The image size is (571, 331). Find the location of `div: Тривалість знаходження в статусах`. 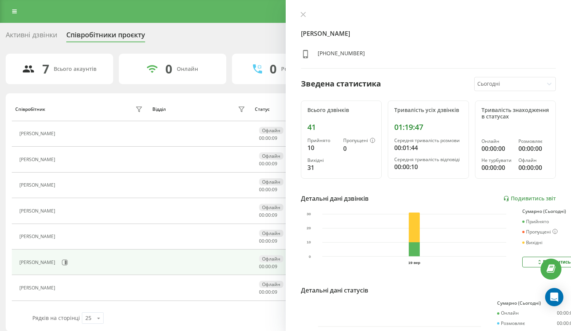

div: Тривалість знаходження в статусах is located at coordinates (516, 114).